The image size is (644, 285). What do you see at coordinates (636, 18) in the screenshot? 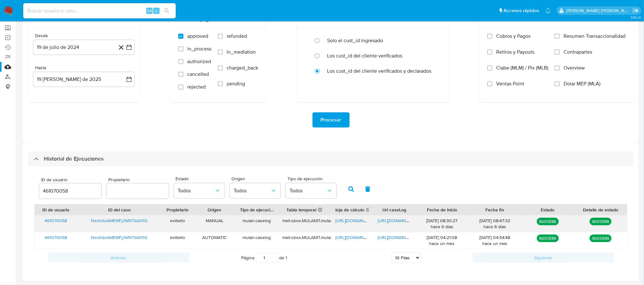
I see `span: 3.154.0` at bounding box center [636, 18].